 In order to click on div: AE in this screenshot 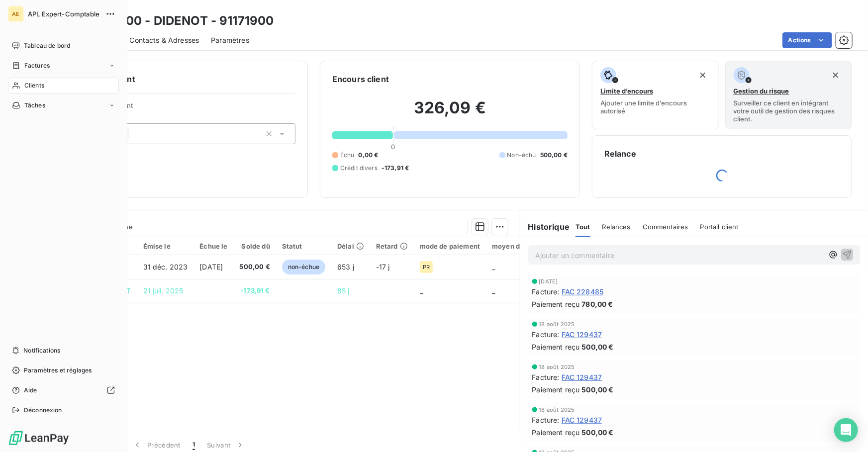, I will do `click(16, 14)`.